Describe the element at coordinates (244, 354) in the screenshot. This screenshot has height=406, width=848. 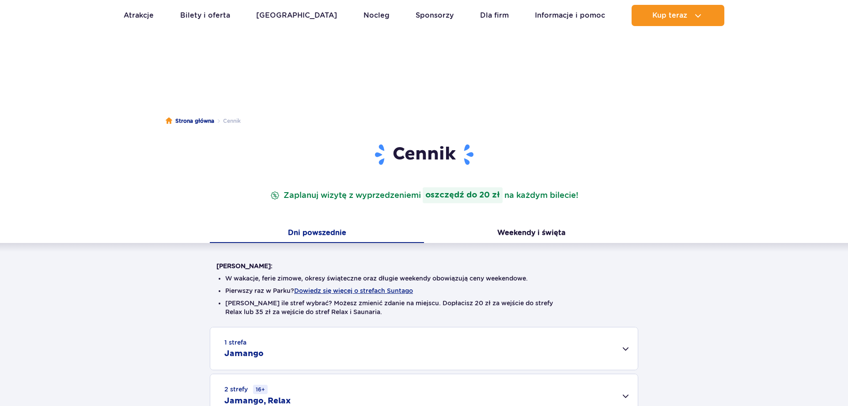
I see `h2: Jamango` at that location.